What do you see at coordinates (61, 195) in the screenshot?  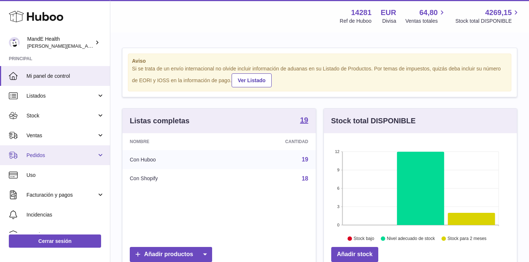 I see `span: Facturación y pagos` at bounding box center [61, 195].